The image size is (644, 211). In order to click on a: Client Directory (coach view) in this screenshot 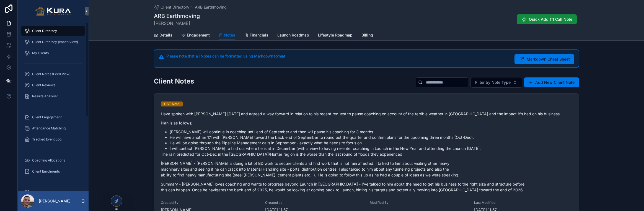, I will do `click(53, 42)`.